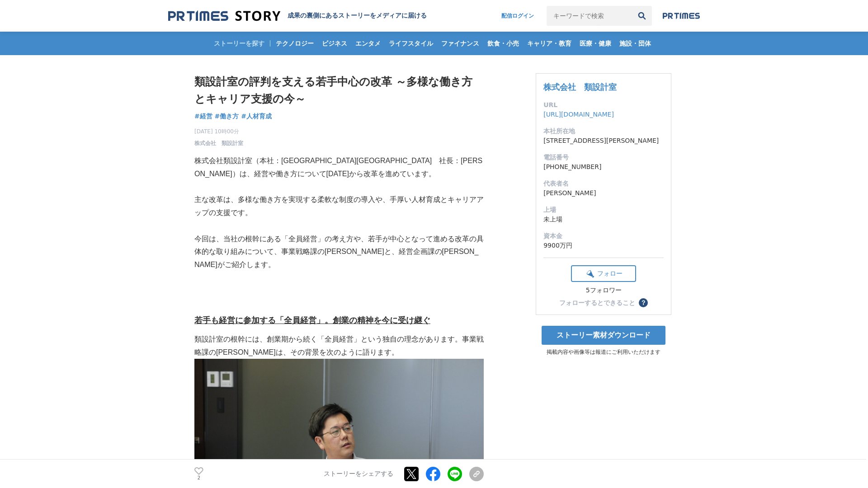 The height and width of the screenshot is (488, 868). I want to click on a: 施設・団体, so click(635, 44).